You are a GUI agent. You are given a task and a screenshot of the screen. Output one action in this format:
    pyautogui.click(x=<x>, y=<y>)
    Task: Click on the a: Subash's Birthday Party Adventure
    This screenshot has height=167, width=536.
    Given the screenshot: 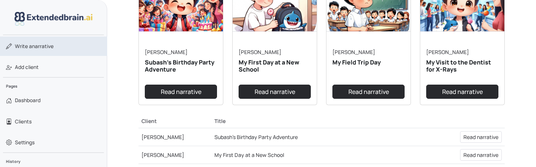 What is the action you would take?
    pyautogui.click(x=256, y=137)
    